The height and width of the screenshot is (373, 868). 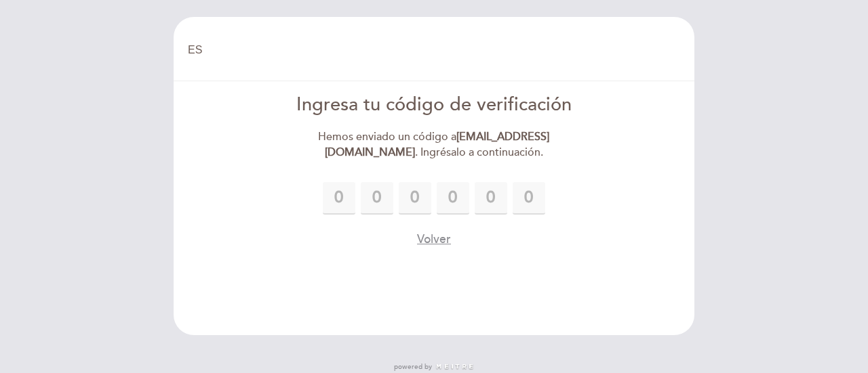 What do you see at coordinates (454, 367) in the screenshot?
I see `img: MEITRE` at bounding box center [454, 367].